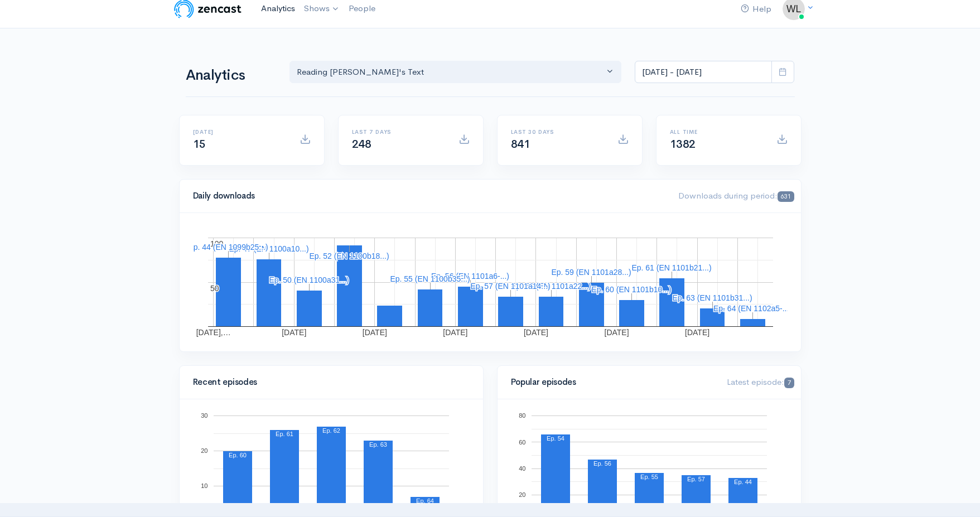 This screenshot has width=980, height=517. What do you see at coordinates (398, 132) in the screenshot?
I see `h6: Last 7 days` at bounding box center [398, 132].